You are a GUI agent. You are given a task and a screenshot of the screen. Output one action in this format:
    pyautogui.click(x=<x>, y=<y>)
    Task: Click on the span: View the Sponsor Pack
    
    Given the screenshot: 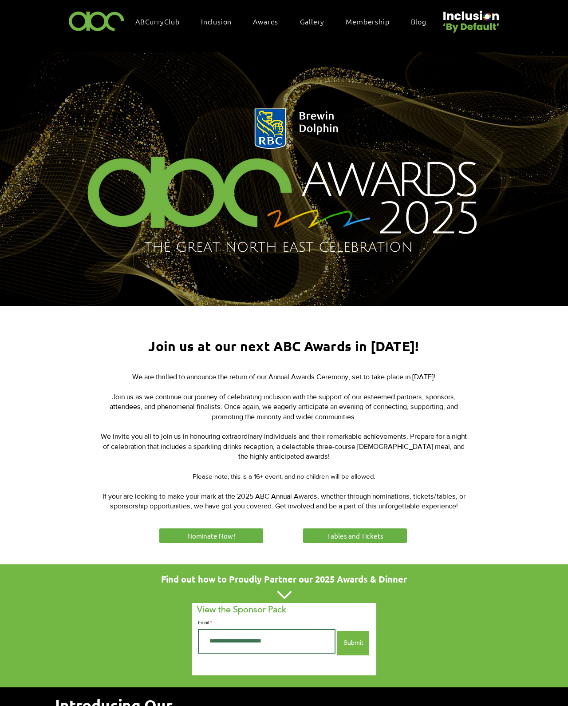 What is the action you would take?
    pyautogui.click(x=242, y=609)
    